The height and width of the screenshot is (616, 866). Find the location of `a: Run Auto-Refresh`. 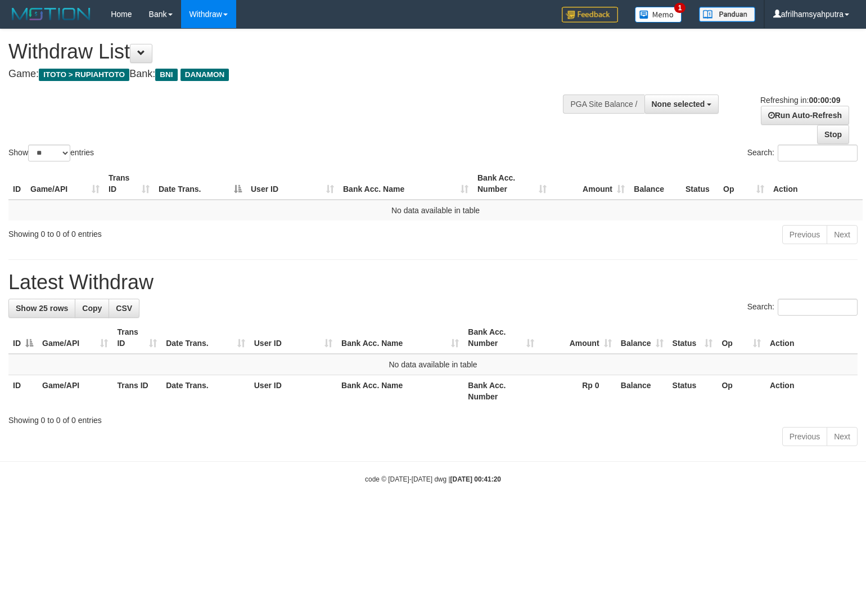

a: Run Auto-Refresh is located at coordinates (805, 116).